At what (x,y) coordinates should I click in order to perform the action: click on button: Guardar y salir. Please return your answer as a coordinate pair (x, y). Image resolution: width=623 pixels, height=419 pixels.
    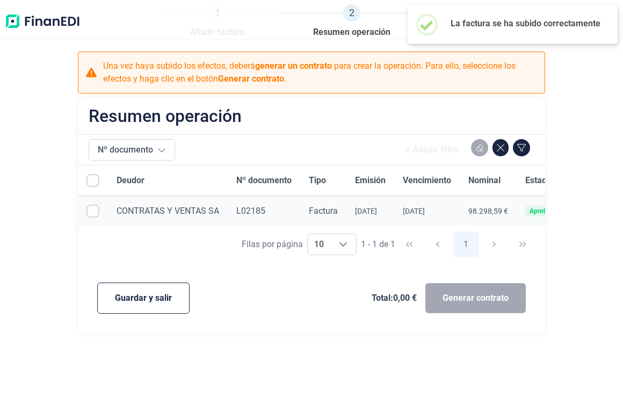
    Looking at the image, I should click on (143, 298).